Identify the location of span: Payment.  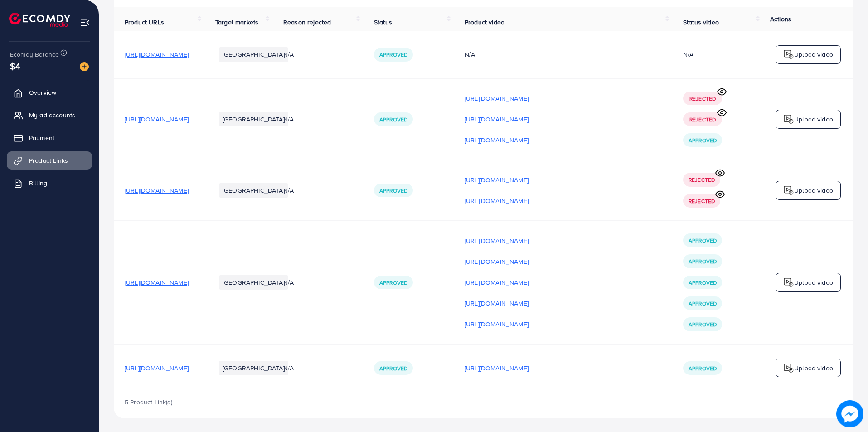
(42, 137).